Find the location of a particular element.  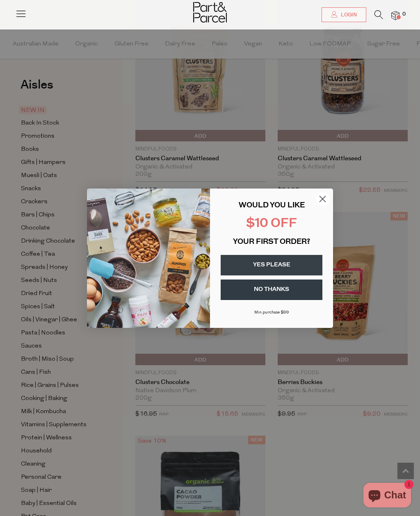

span: WOULD YOU LIKE is located at coordinates (272, 206).